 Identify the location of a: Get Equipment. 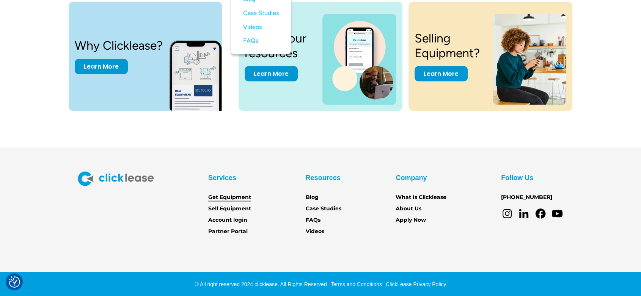
(229, 198).